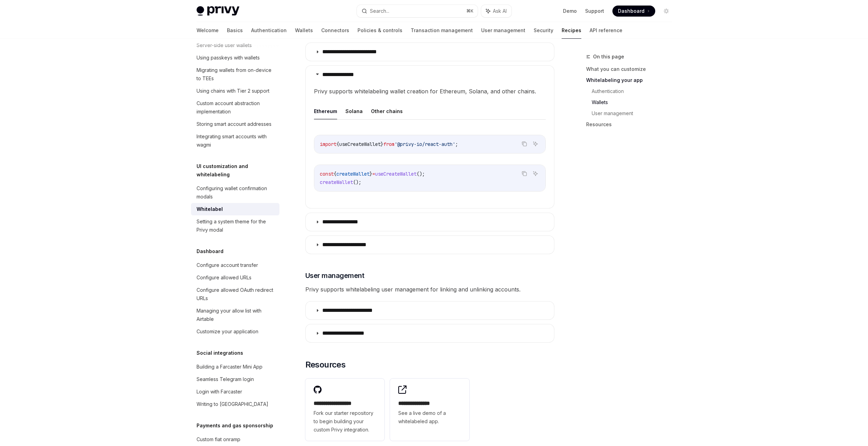 This screenshot has width=868, height=446. What do you see at coordinates (235, 209) in the screenshot?
I see `a: Whitelabel` at bounding box center [235, 209].